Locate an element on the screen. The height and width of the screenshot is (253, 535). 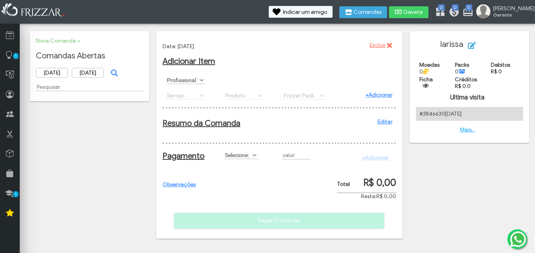
span: Gaveta is located at coordinates (413, 12).